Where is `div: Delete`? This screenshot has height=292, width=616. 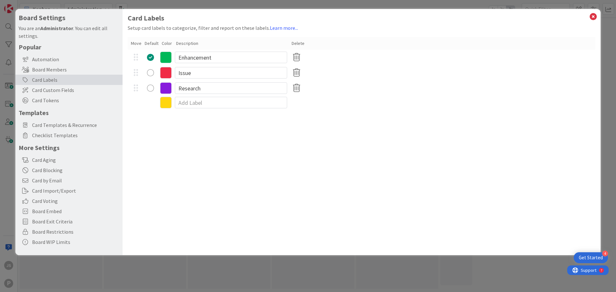
div: Delete is located at coordinates (298, 43).